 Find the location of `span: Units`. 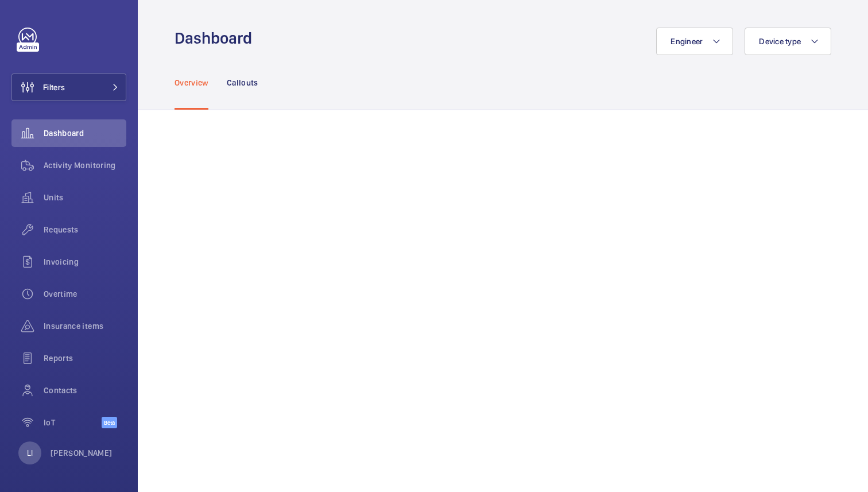

span: Units is located at coordinates (85, 198).